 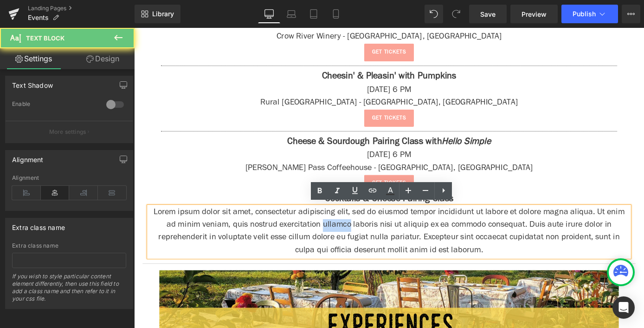 I want to click on a: Tablet, so click(x=314, y=14).